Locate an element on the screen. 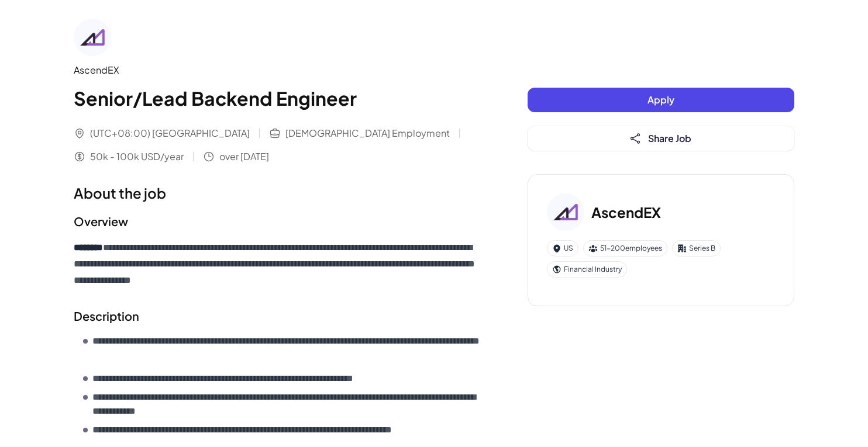 This screenshot has height=447, width=868. h2: Description is located at coordinates (277, 317).